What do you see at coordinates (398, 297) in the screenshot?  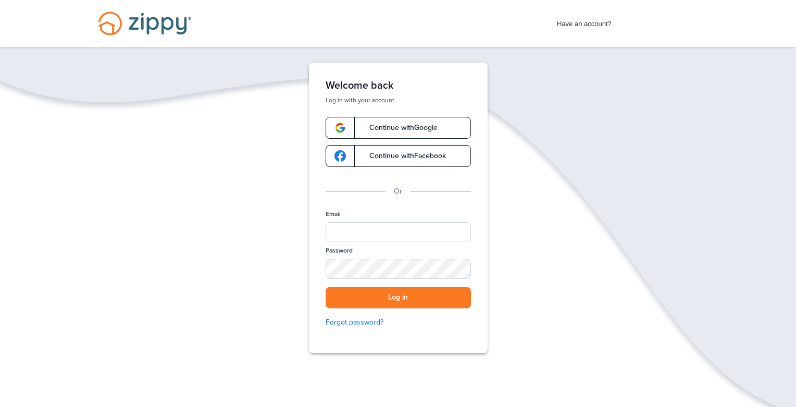 I see `button: Log in` at bounding box center [398, 297].